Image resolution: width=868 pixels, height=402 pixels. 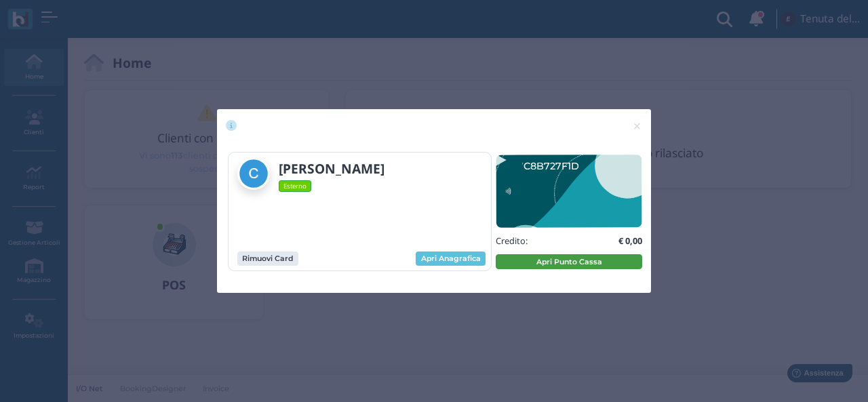 What do you see at coordinates (569, 262) in the screenshot?
I see `button: Apri Punto Cassa` at bounding box center [569, 262].